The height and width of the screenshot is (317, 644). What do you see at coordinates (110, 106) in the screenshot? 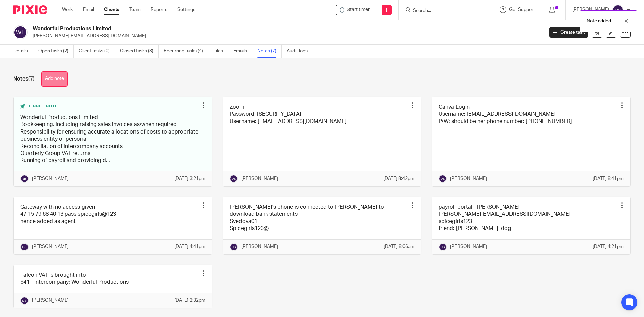
I see `div: Pinned note` at bounding box center [110, 106].